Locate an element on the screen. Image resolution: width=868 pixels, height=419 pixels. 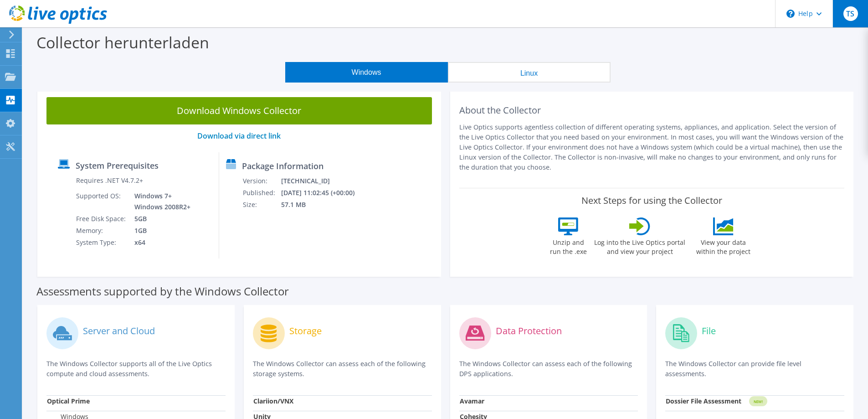
p: The Windows Collector can assess each of the following storage systems. is located at coordinates (342, 369).